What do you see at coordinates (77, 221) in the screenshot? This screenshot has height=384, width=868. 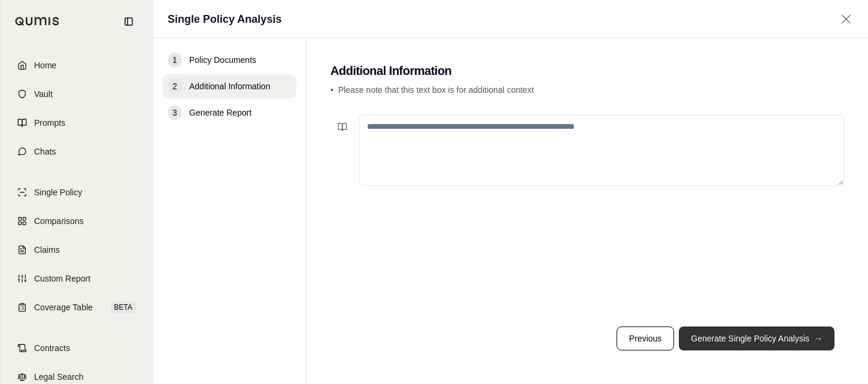 I see `a: Comparisons` at bounding box center [77, 221].